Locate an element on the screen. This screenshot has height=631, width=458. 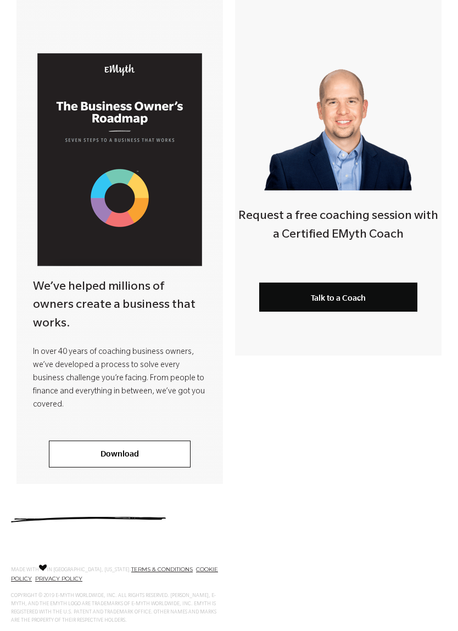
a: COOKIE POLICY is located at coordinates (114, 574).